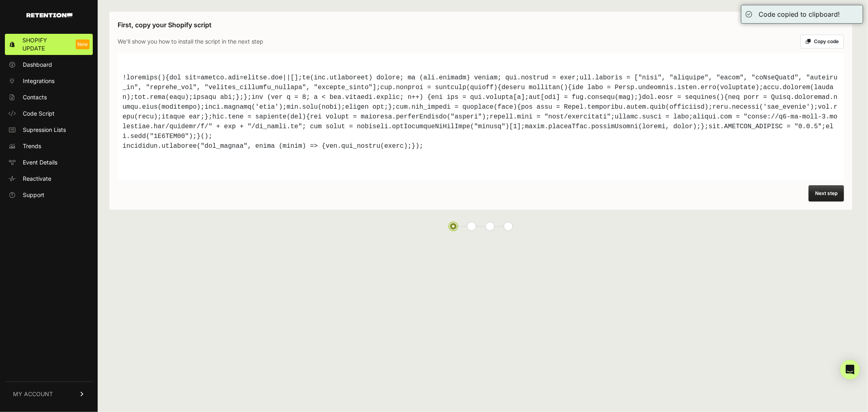  What do you see at coordinates (826, 193) in the screenshot?
I see `button: Next step` at bounding box center [826, 193].